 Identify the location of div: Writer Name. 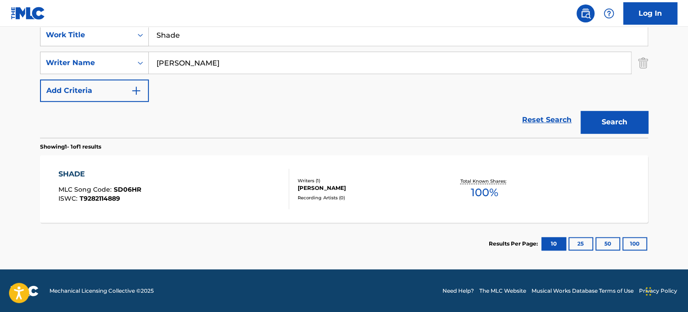
(86, 63).